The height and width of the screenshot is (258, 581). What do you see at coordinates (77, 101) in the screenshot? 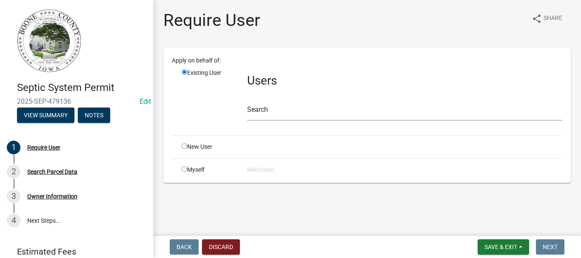
I see `span: 2025-SEP-479136` at bounding box center [77, 101].